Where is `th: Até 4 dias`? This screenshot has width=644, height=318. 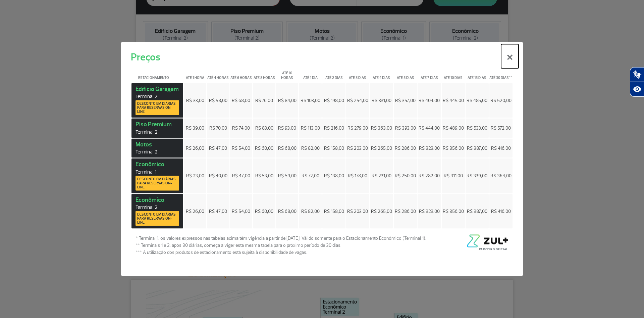
th: Até 4 dias is located at coordinates (381, 74).